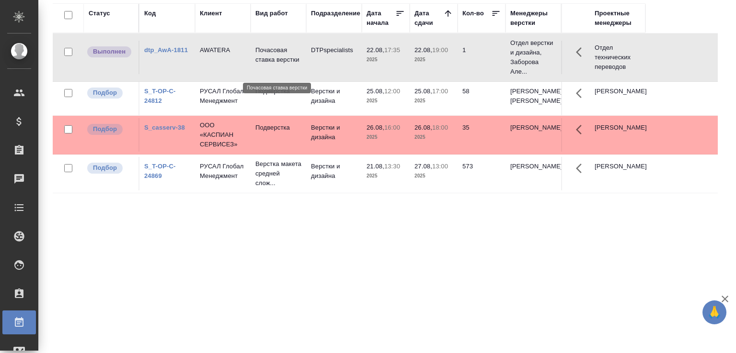  What do you see at coordinates (164, 127) in the screenshot?
I see `a: S_casserv-38` at bounding box center [164, 127].